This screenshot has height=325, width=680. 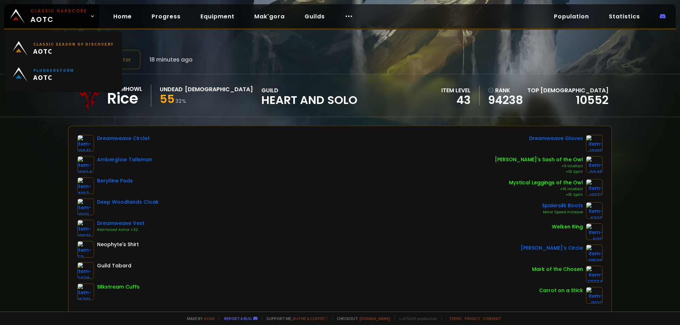 I want to click on img: item-18586, so click(x=594, y=253).